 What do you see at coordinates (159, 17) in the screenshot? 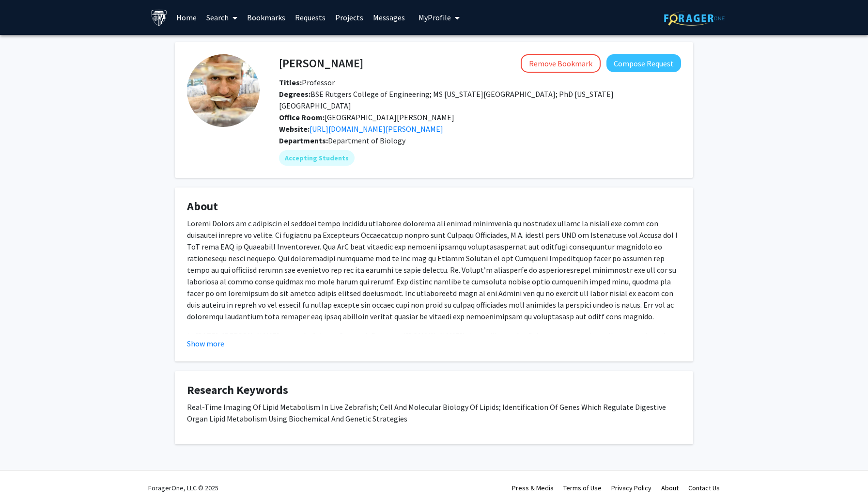
I see `img: Johns Hopkins University Logo` at bounding box center [159, 17].